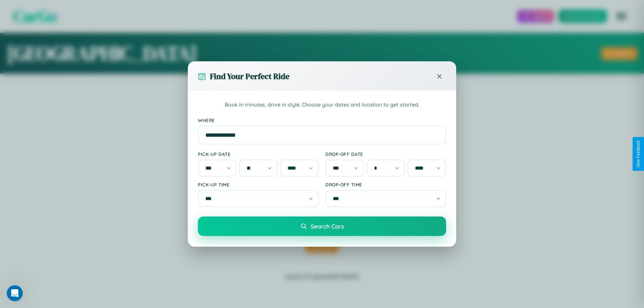 This screenshot has width=644, height=308. What do you see at coordinates (258, 184) in the screenshot?
I see `label: Pick-up Time` at bounding box center [258, 184].